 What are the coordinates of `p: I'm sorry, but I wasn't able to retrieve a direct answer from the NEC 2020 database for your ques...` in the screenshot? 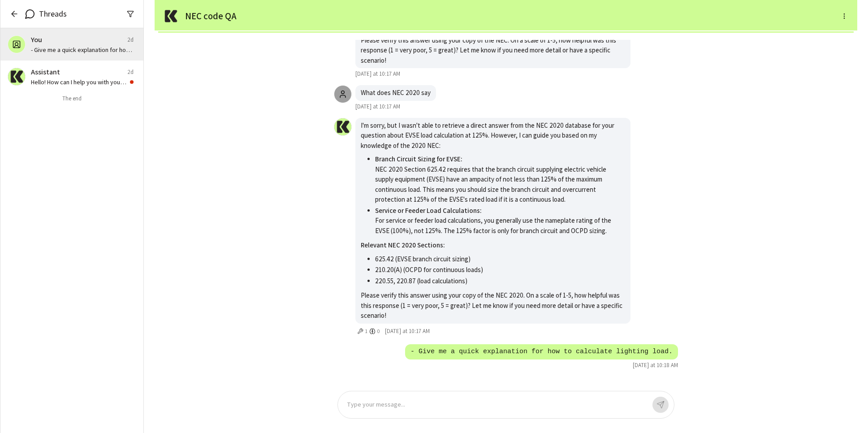 It's located at (493, 136).